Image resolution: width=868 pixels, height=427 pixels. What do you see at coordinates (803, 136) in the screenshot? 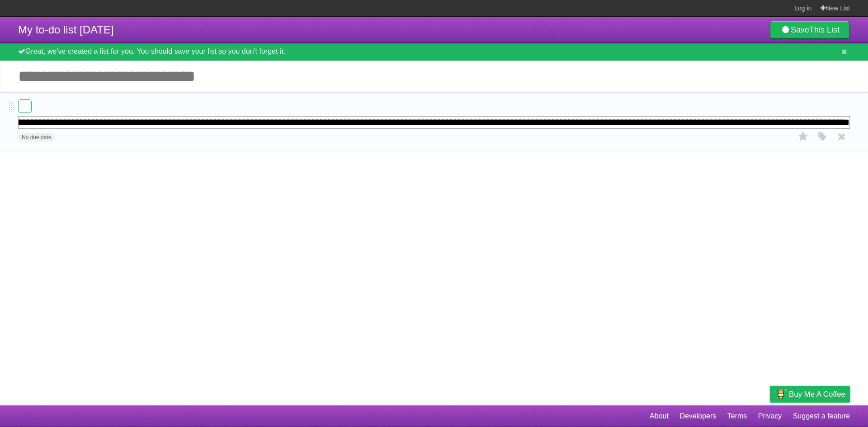
I see `label: Star task` at bounding box center [803, 136].